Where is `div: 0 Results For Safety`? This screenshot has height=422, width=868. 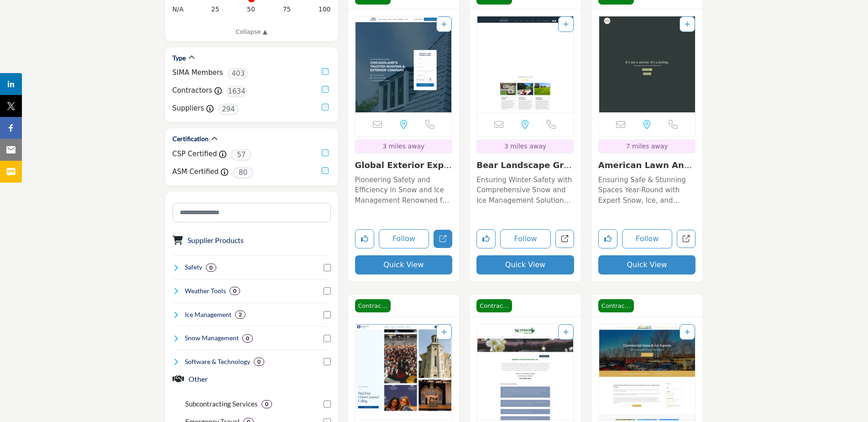 div: 0 Results For Safety is located at coordinates (211, 267).